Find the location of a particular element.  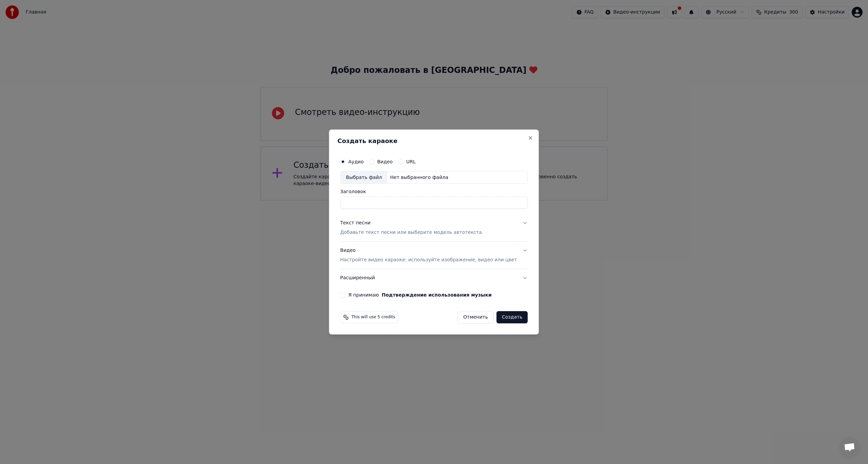

div: Видео is located at coordinates (429, 255).